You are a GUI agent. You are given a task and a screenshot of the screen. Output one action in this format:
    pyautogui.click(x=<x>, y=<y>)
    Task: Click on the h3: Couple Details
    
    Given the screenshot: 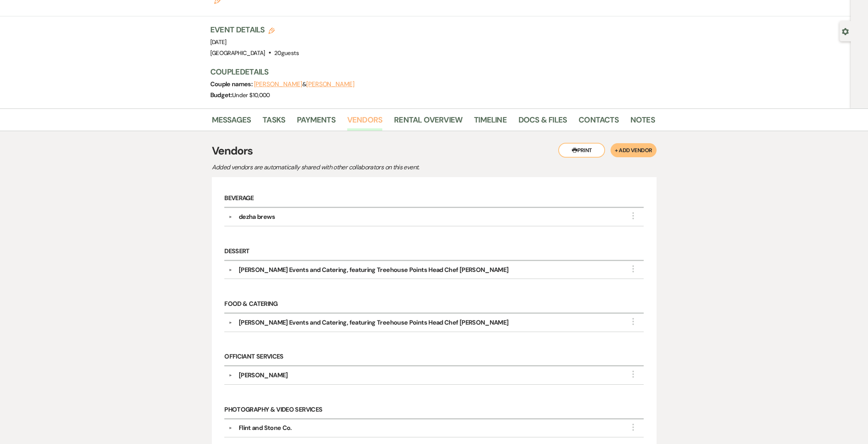 What is the action you would take?
    pyautogui.click(x=428, y=72)
    